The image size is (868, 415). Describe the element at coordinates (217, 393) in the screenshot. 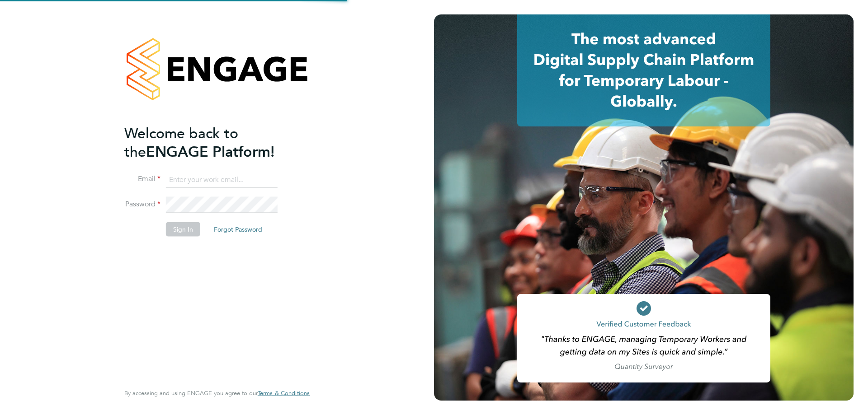

I see `span: By accessing and using ENGAGE you agree to our` at that location.